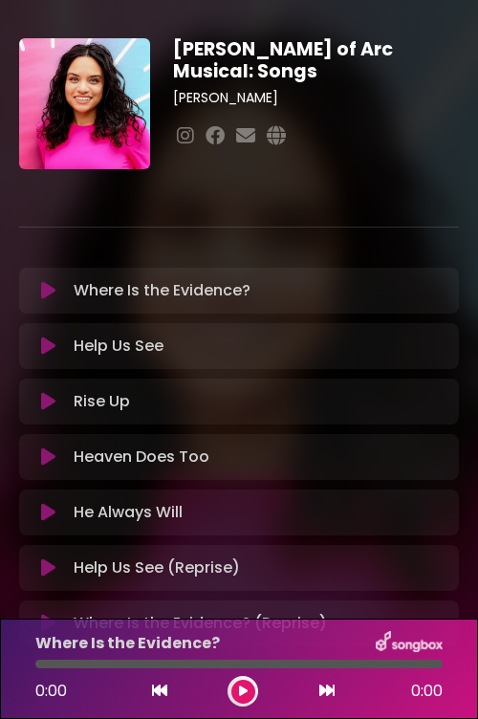 The width and height of the screenshot is (478, 719). What do you see at coordinates (119, 346) in the screenshot?
I see `p: Help Us See` at bounding box center [119, 346].